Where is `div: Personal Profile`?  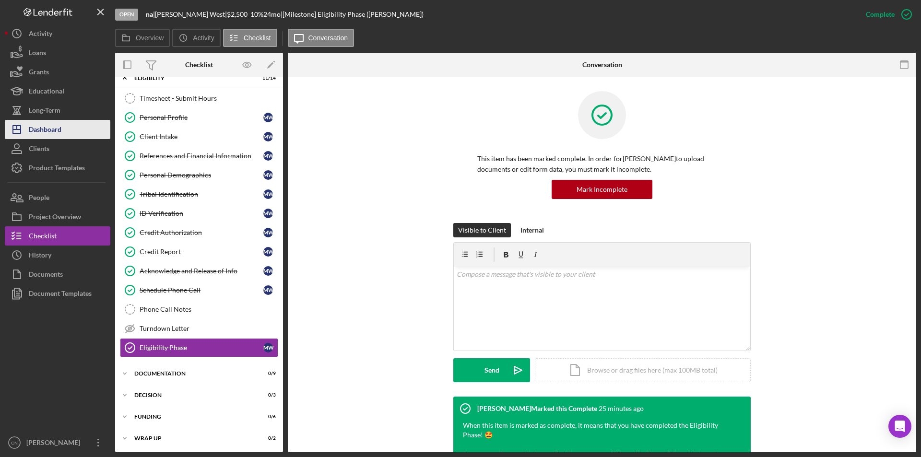 div: Personal Profile is located at coordinates (202, 118).